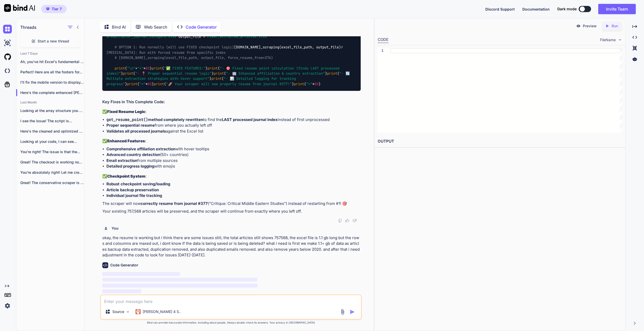 The height and width of the screenshot is (331, 644). What do you see at coordinates (7, 43) in the screenshot?
I see `img: ai-studio` at bounding box center [7, 43].